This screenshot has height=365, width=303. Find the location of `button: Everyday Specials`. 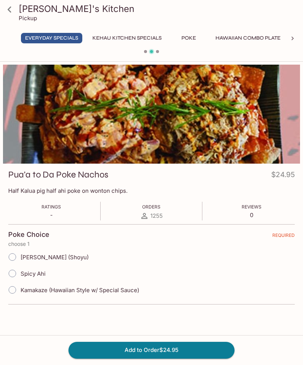

button: Everyday Specials is located at coordinates (52, 38).